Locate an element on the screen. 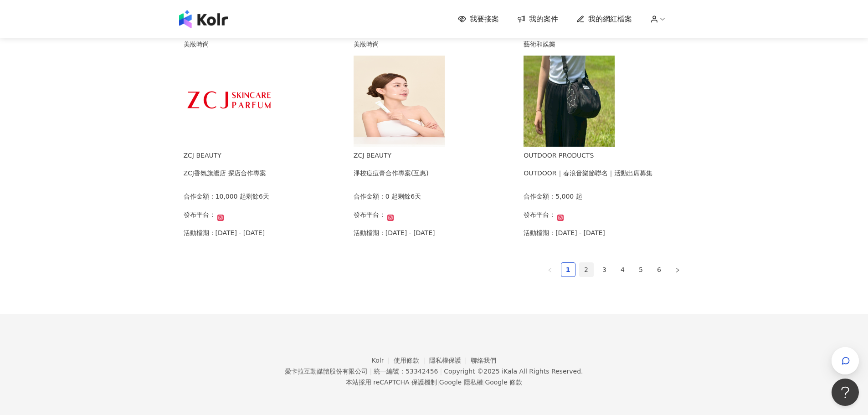 The image size is (868, 415). div: 藝術和娛樂 is located at coordinates (588, 45).